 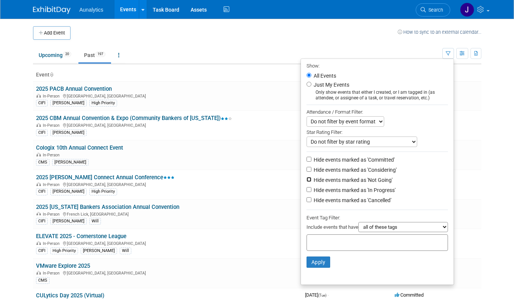 I want to click on span: Committed, so click(x=409, y=295).